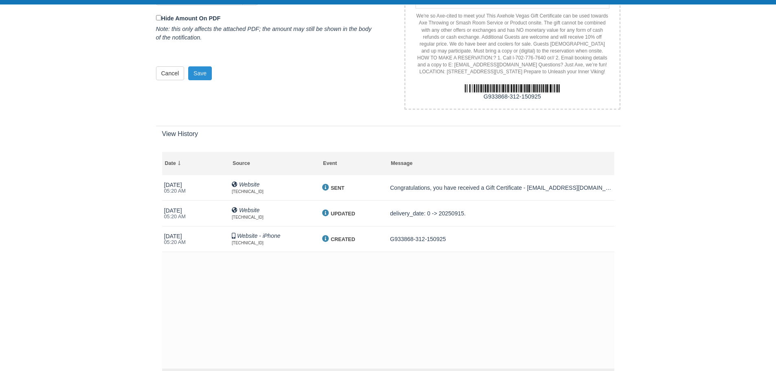  Describe the element at coordinates (354, 239) in the screenshot. I see `td: CREATED` at that location.